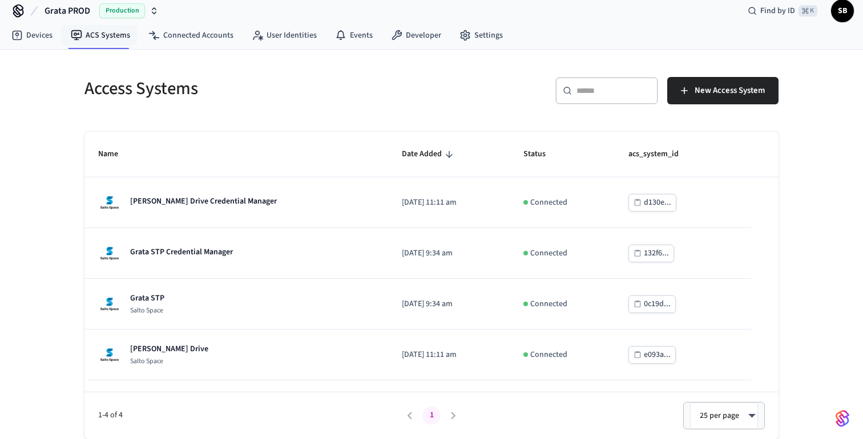 The image size is (863, 439). I want to click on span: New Access System, so click(729, 91).